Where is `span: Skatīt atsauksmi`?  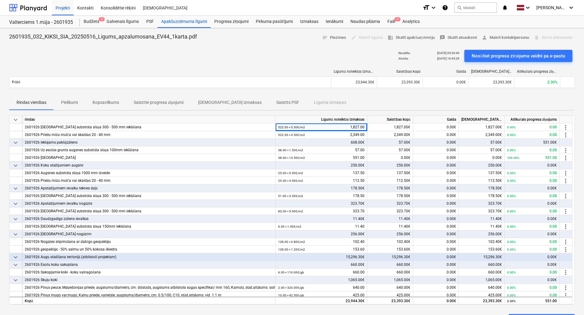 span: Skatīt atsauksmi is located at coordinates (458, 38).